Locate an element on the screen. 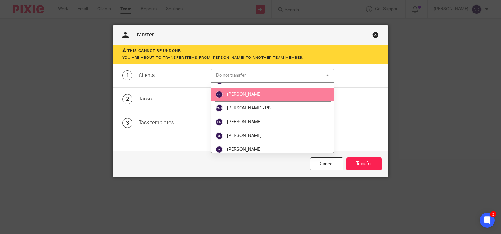 The width and height of the screenshot is (501, 234). a: Close this dialog window is located at coordinates (375, 36).